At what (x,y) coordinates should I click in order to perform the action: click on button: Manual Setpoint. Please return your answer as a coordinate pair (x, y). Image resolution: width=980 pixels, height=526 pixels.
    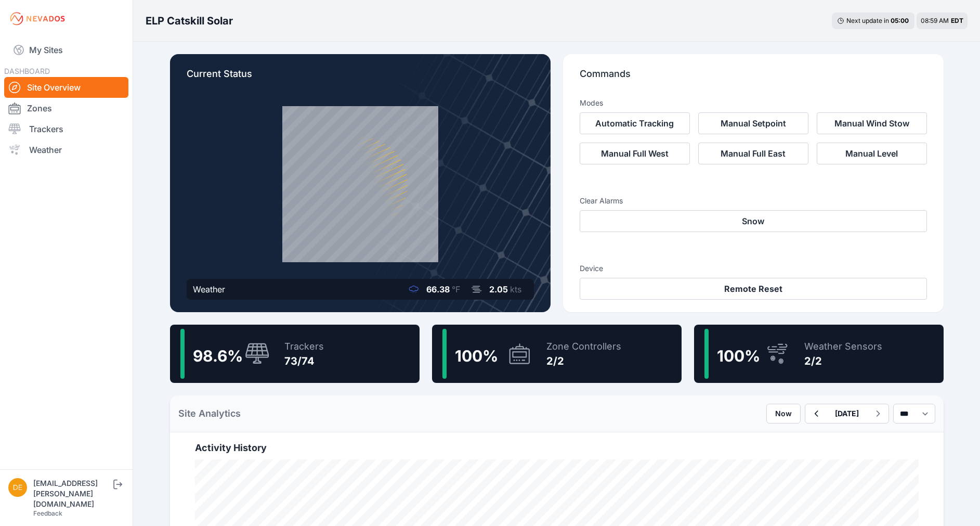
    Looking at the image, I should click on (753, 123).